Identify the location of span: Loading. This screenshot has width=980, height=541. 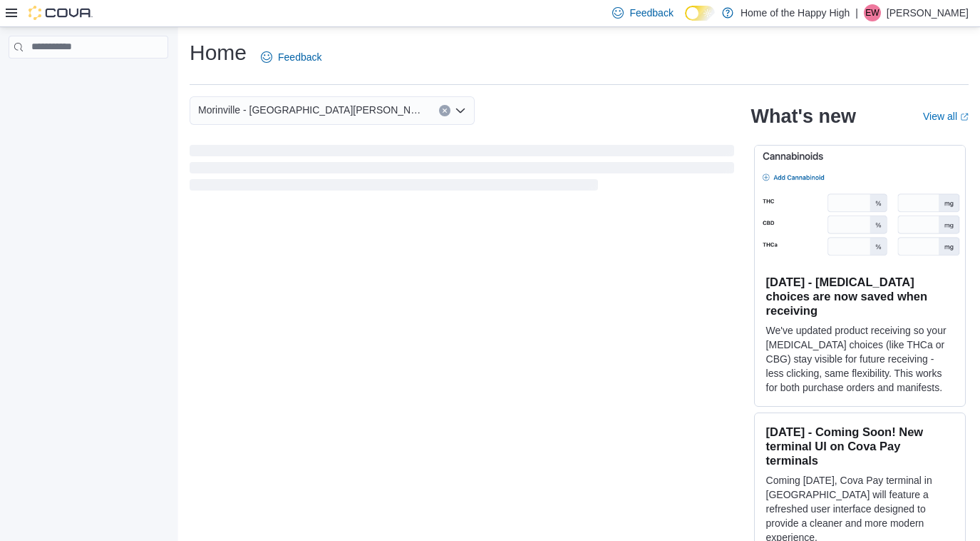
(462, 170).